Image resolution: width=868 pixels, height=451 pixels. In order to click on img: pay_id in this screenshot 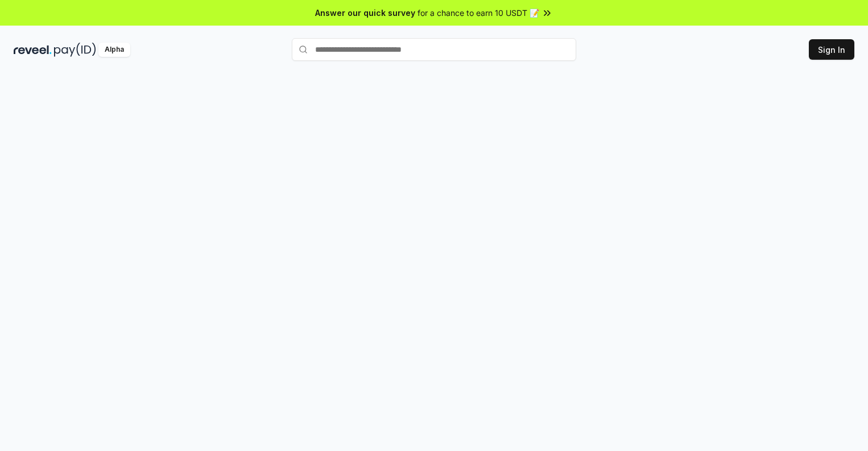, I will do `click(75, 50)`.